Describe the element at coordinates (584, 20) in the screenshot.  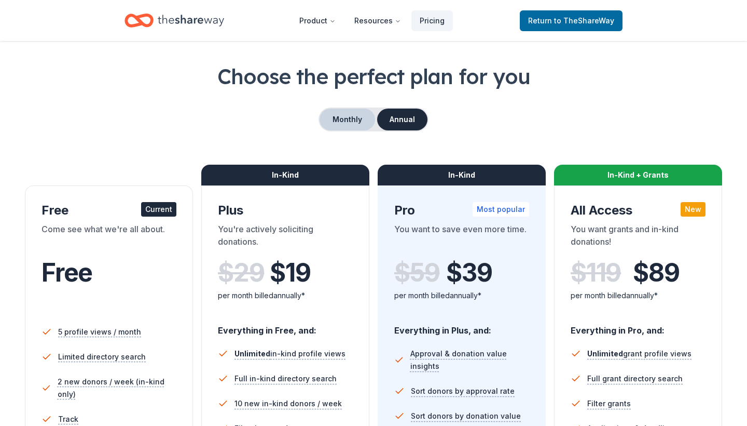
I see `span: to TheShareWay` at that location.